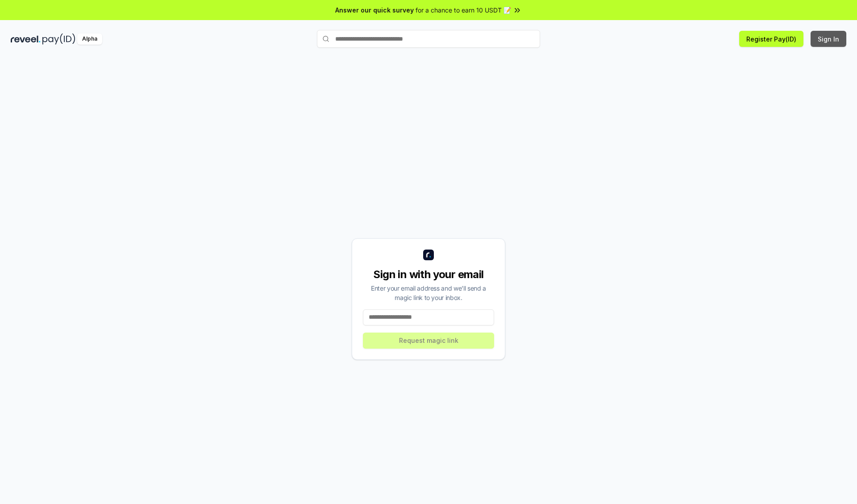 This screenshot has height=504, width=857. Describe the element at coordinates (59, 39) in the screenshot. I see `img: pay_id` at that location.